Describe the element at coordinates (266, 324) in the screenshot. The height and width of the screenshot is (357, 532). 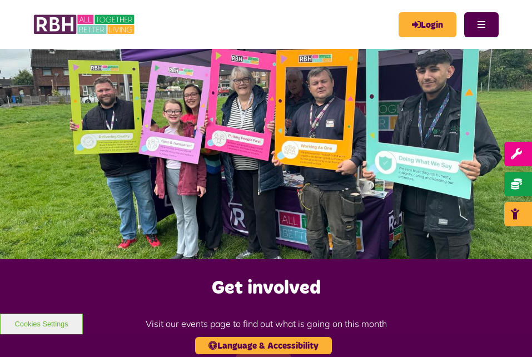
I see `p: Visit our events page to find out what is going on this month` at that location.